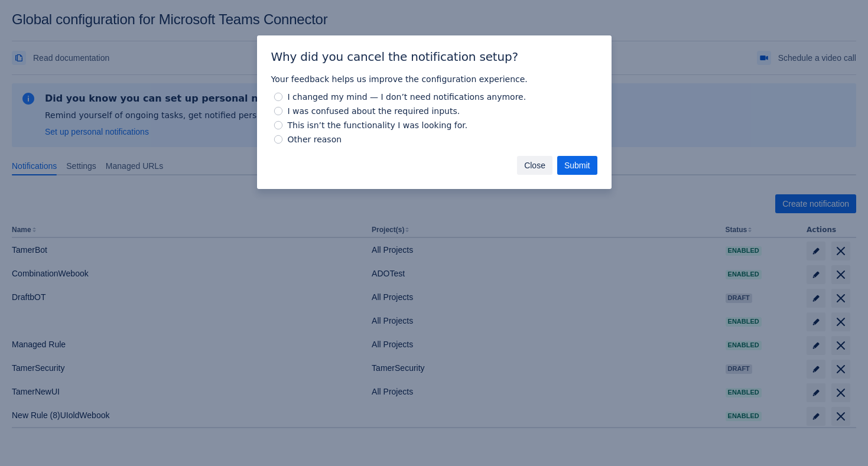 This screenshot has height=466, width=868. Describe the element at coordinates (278, 139) in the screenshot. I see `input: Other reason` at that location.